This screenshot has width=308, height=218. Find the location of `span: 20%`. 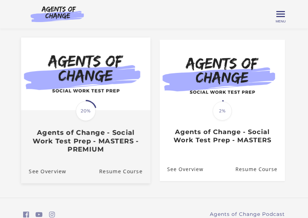

span: 20% is located at coordinates (86, 111).